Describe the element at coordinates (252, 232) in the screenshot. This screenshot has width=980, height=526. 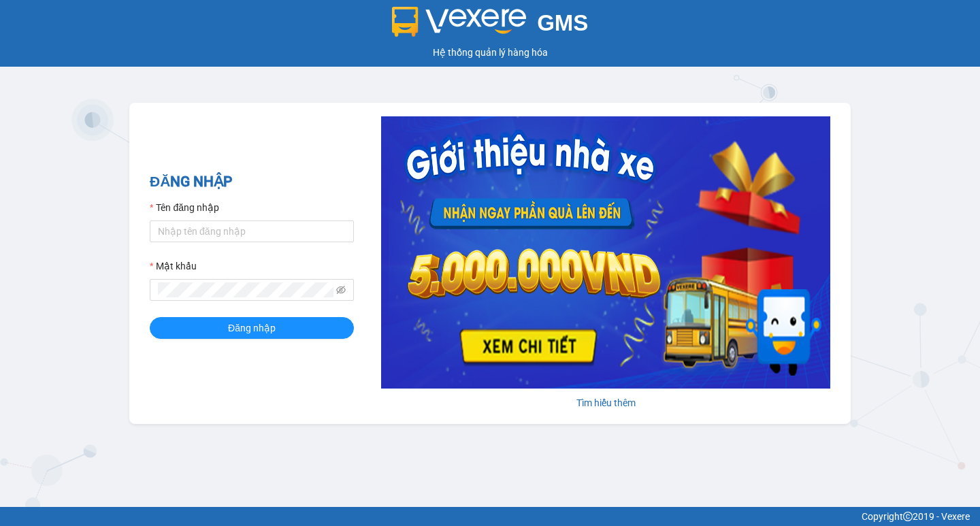
I see `input: Tên đăng nhập` at that location.